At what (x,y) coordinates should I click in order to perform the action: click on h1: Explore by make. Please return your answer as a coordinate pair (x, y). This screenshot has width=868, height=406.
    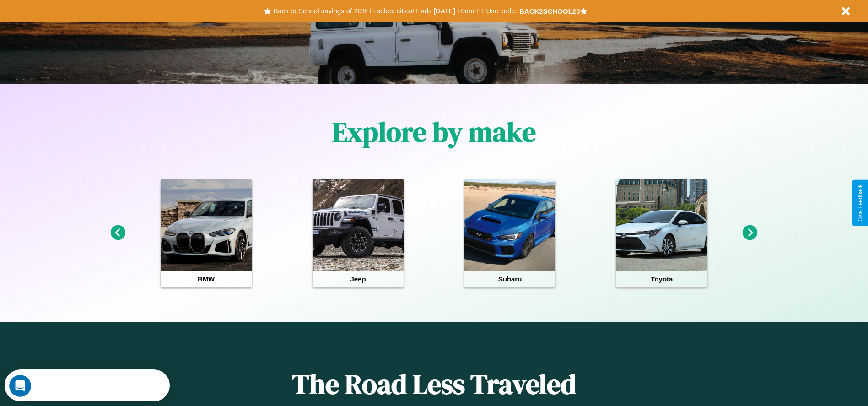
    Looking at the image, I should click on (434, 132).